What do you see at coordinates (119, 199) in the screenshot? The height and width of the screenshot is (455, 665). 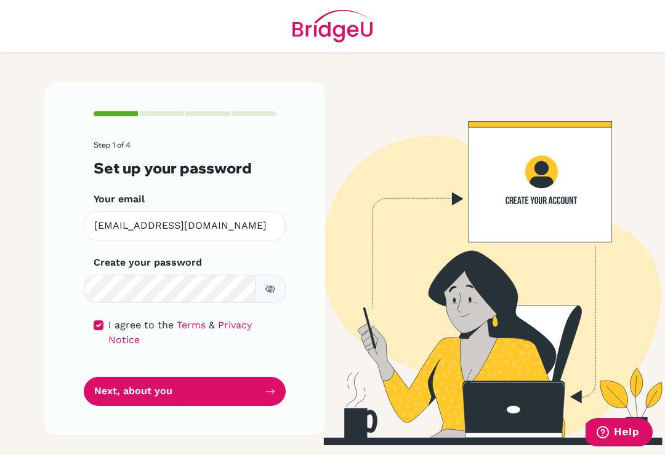 I see `label: Your email` at bounding box center [119, 199].